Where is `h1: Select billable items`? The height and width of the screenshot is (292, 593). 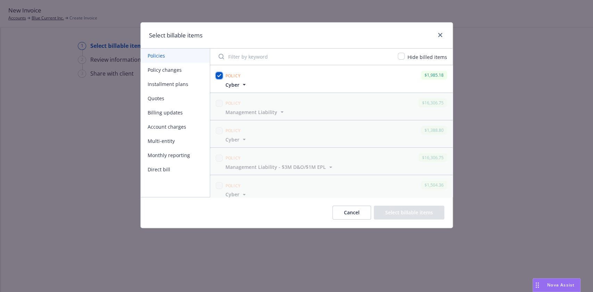
h1: Select billable items is located at coordinates (176, 35).